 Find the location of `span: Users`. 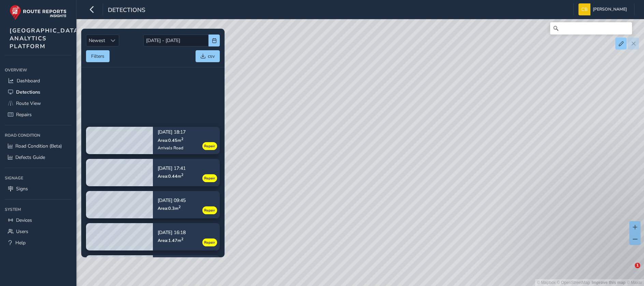

span: Users is located at coordinates (22, 232).